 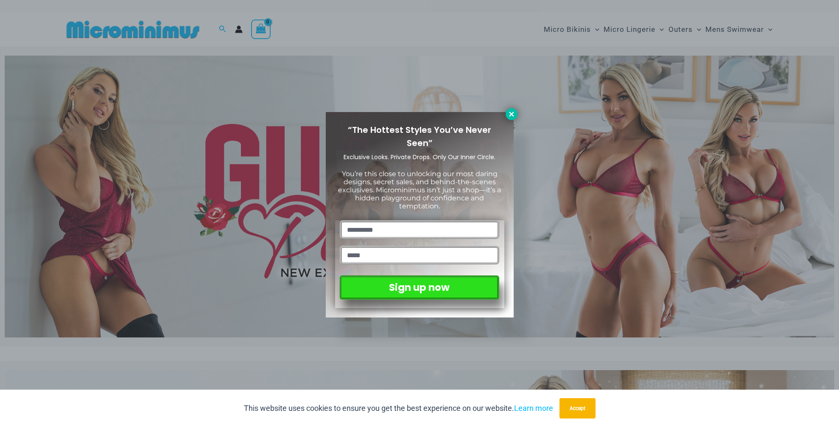 What do you see at coordinates (420, 190) in the screenshot?
I see `span: You’re this close to unlocking our most daring designs, secret sales, and behind-the-scenes exclu...` at bounding box center [420, 190].